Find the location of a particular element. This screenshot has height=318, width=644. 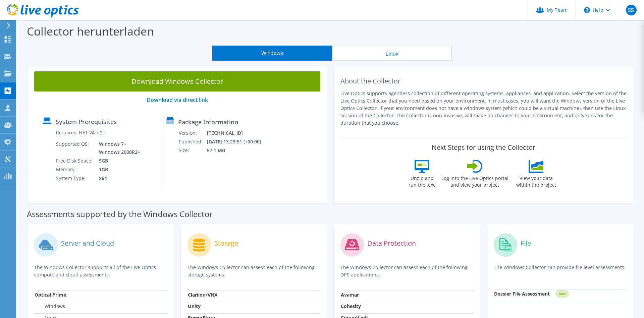

td: 5GB is located at coordinates (118, 161).